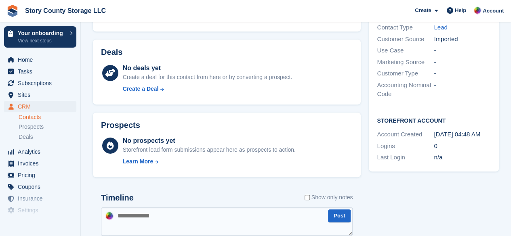 This screenshot has height=236, width=511. What do you see at coordinates (207, 77) in the screenshot?
I see `div: Create a deal for this contact from here or by converting a prospect.` at bounding box center [207, 77].